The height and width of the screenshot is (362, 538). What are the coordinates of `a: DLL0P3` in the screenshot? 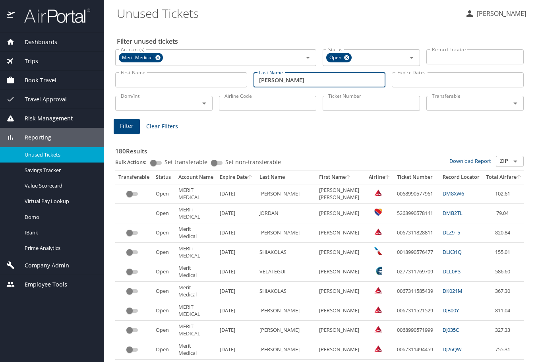 It's located at (451, 271).